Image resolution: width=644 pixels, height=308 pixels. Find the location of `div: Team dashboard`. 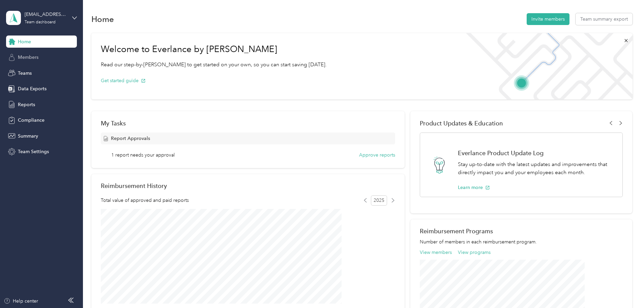

div: Team dashboard is located at coordinates (40, 22).